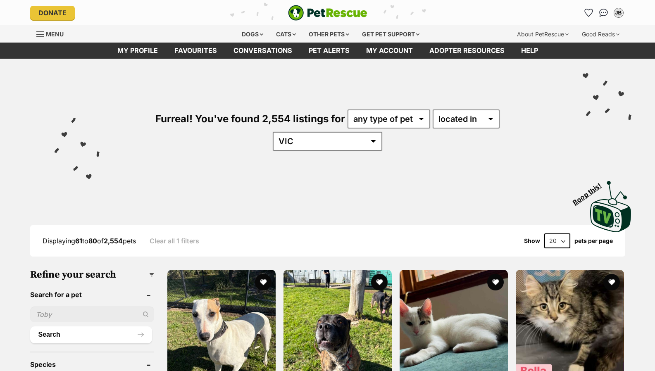  Describe the element at coordinates (92, 314) in the screenshot. I see `input: Toby` at that location.